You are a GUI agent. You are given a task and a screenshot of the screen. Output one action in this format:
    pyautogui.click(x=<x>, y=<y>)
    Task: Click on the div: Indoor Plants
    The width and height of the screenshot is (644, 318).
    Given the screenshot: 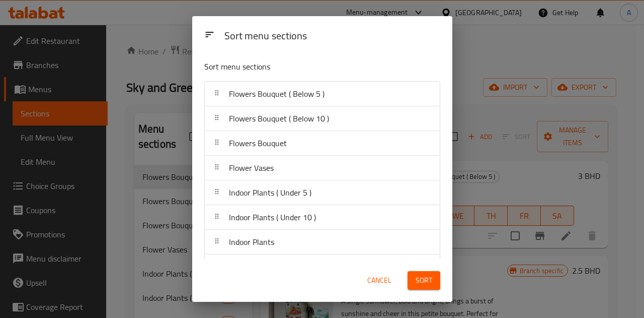 What is the action you would take?
    pyautogui.click(x=322, y=242)
    